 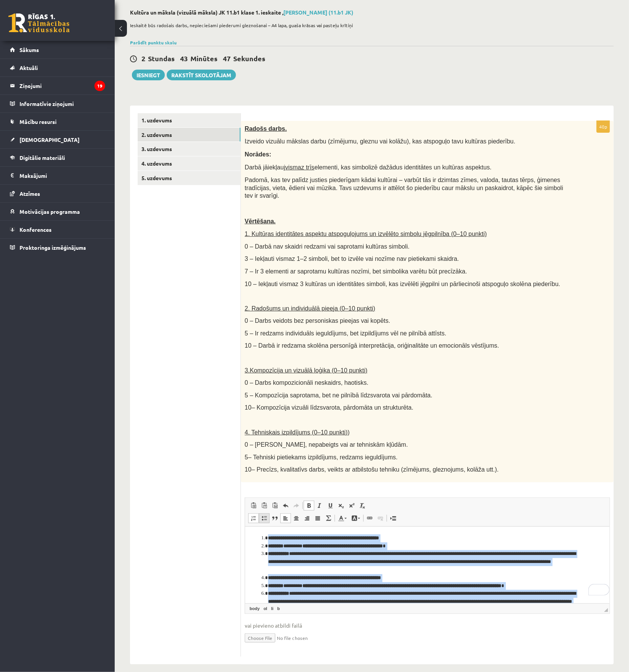 What do you see at coordinates (300, 167) in the screenshot?
I see `u: vismaz trīs` at bounding box center [300, 167].